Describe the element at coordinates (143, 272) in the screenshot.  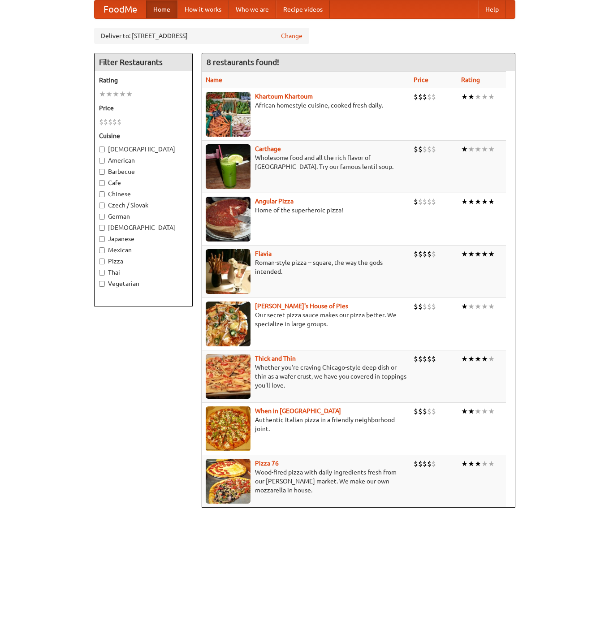
I see `label: Thai` at that location.